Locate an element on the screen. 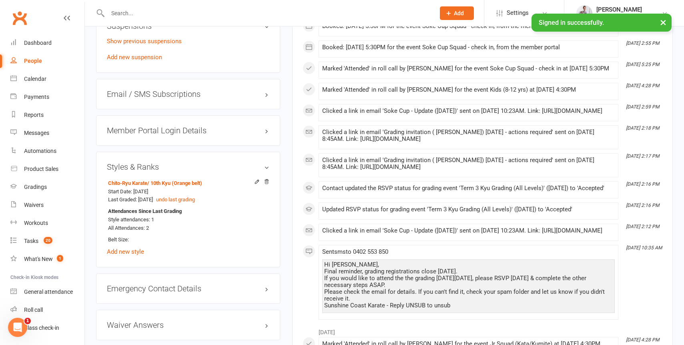 This screenshot has width=684, height=345. span: 20 is located at coordinates (48, 240).